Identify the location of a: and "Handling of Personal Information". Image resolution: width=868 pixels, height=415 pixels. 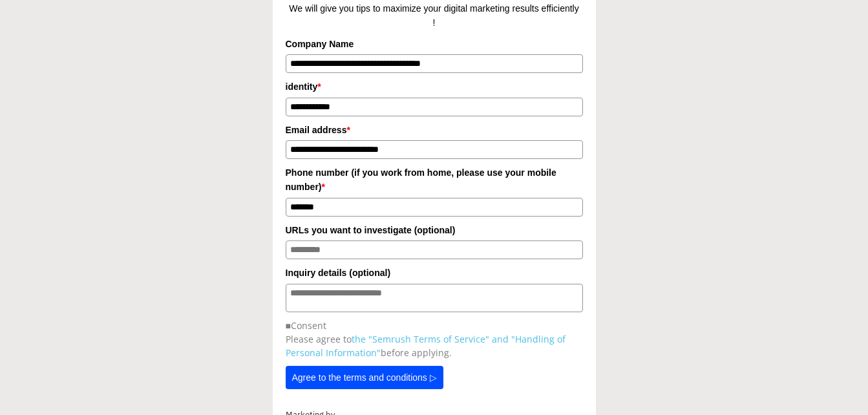
(425, 345).